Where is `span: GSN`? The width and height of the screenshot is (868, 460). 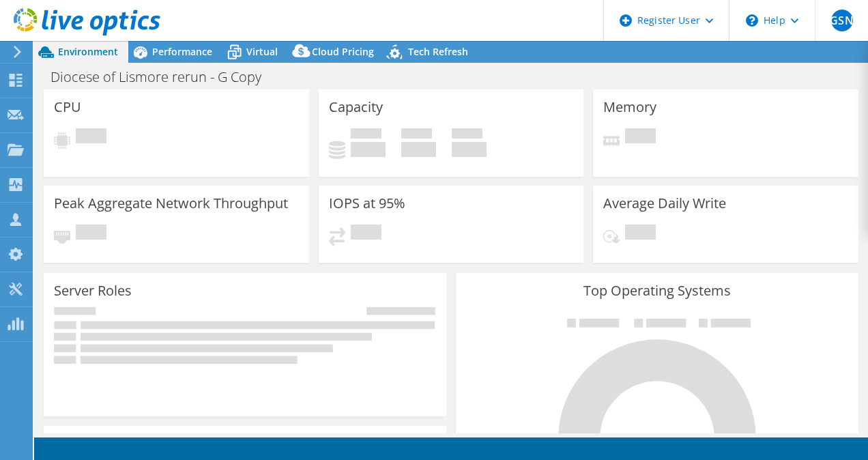
span: GSN is located at coordinates (842, 21).